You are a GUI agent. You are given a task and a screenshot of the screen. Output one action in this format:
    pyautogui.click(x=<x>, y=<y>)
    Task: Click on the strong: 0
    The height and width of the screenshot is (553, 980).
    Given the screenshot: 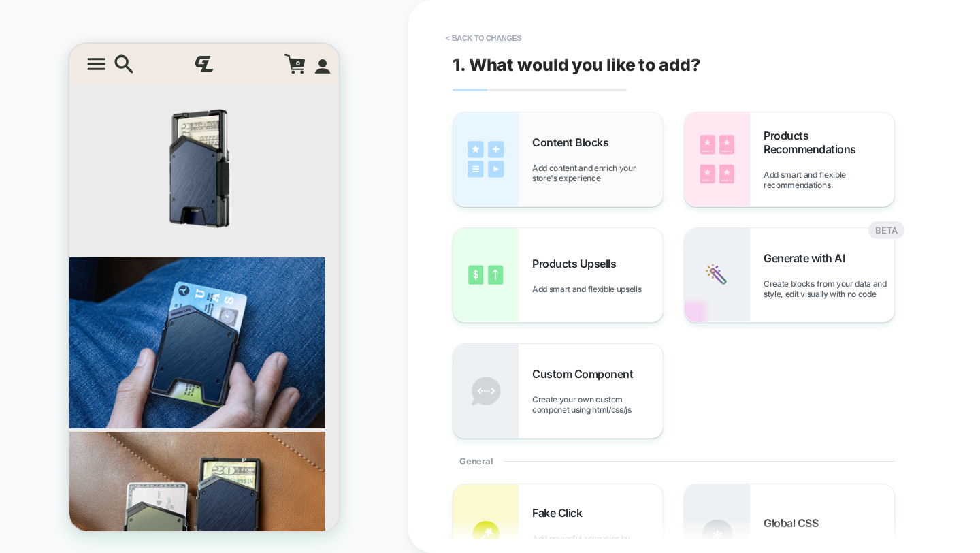 What is the action you would take?
    pyautogui.click(x=228, y=19)
    